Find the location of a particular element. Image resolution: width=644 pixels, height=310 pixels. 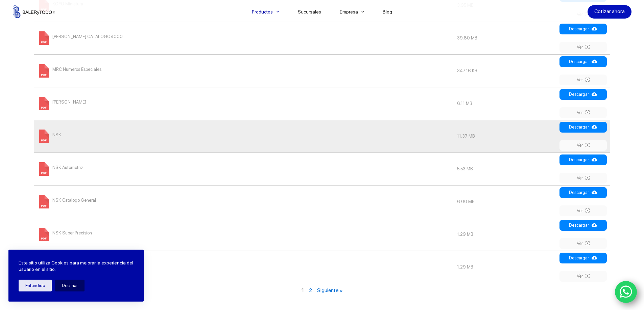

p: Este sitio utiliza Cookies para mejorar la experiencia del usuario en el sitio. is located at coordinates (76, 266).